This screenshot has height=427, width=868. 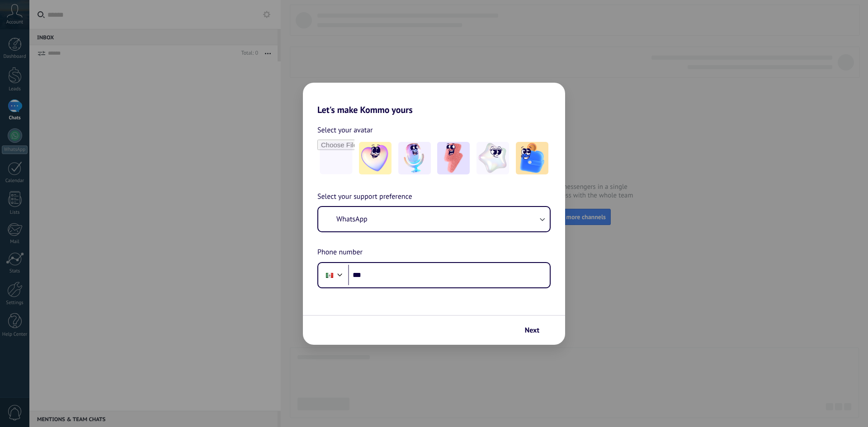 I want to click on img: -1.jpeg, so click(x=375, y=158).